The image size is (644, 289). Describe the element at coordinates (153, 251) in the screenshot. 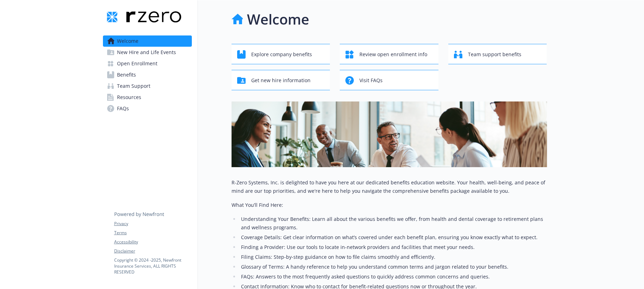

I see `a: Disclaimer` at that location.